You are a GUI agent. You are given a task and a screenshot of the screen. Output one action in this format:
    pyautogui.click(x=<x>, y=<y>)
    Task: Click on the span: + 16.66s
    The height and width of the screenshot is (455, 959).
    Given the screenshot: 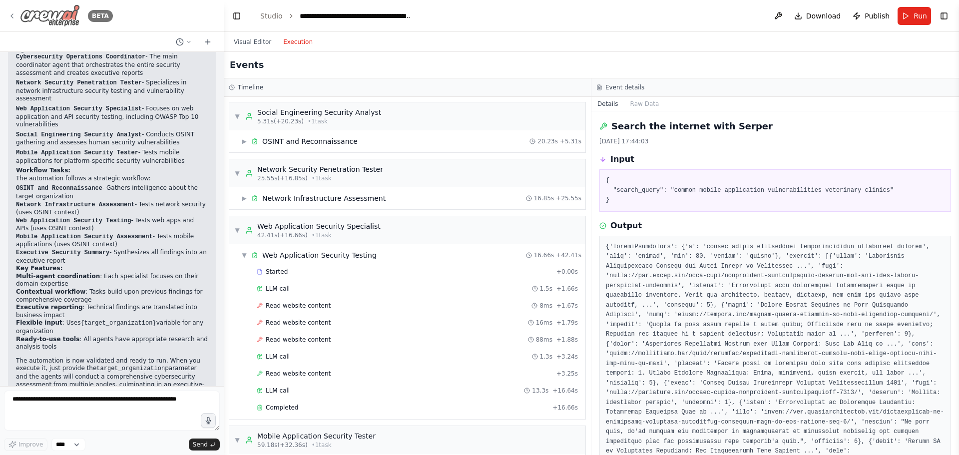 What is the action you would take?
    pyautogui.click(x=565, y=407)
    